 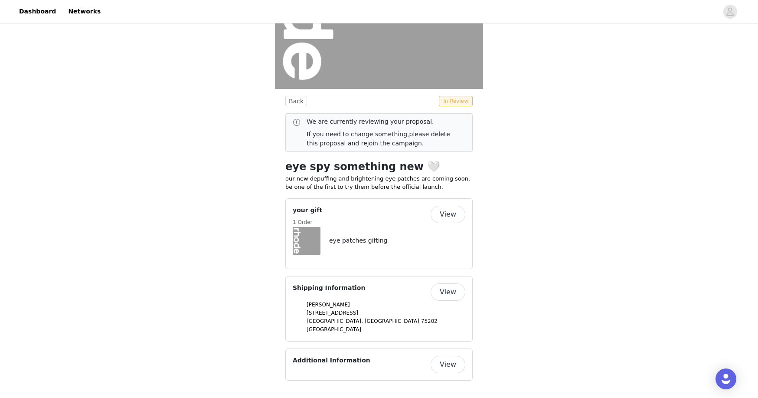 I want to click on div: Open Intercom Messenger, so click(x=726, y=379).